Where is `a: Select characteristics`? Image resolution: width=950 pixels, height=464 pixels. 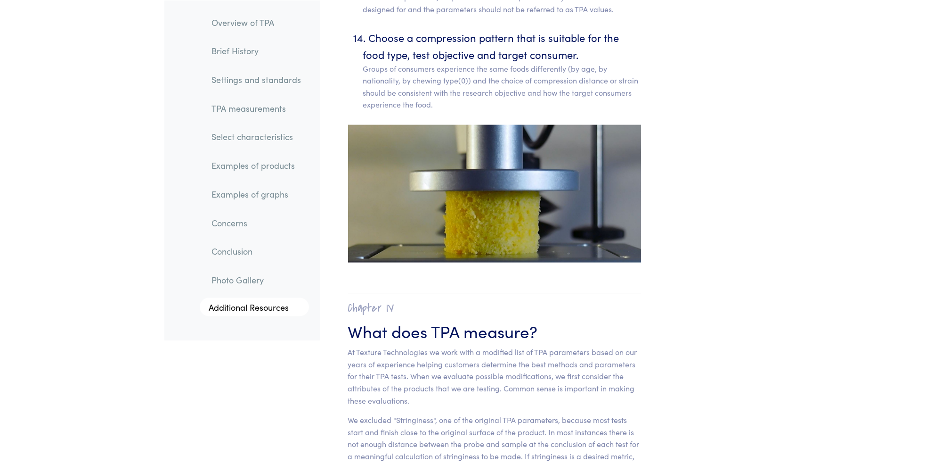 a: Select characteristics is located at coordinates (257, 137).